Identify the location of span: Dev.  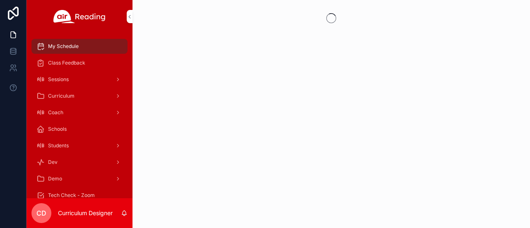
(53, 162).